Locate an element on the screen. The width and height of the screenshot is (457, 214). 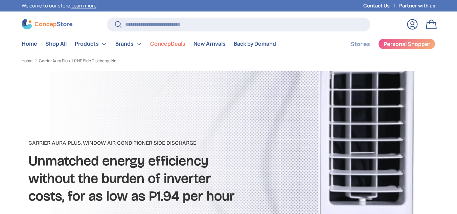
strong: Unmatched energy efficiency without the burden of inverter costs, for as low as P1.94 per hour is located at coordinates (131, 178).